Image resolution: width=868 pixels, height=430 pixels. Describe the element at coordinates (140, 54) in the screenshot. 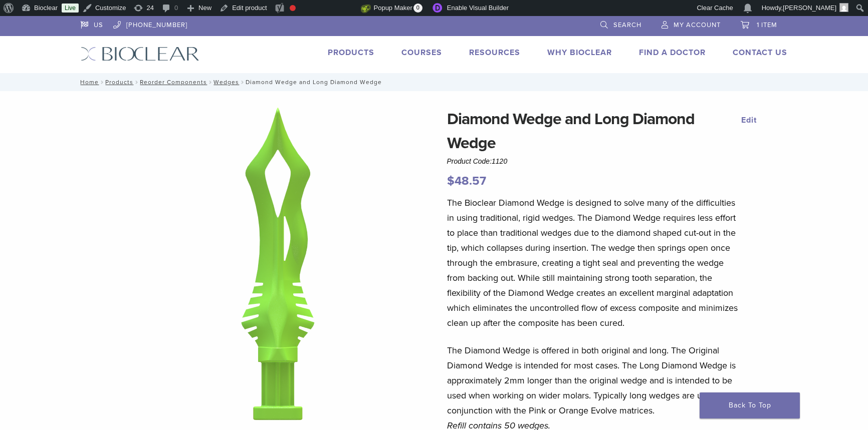

I see `img: Bioclear` at that location.